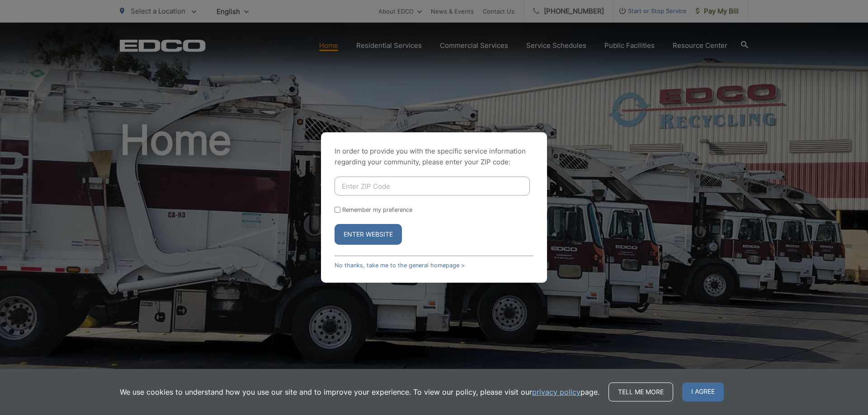  What do you see at coordinates (703, 392) in the screenshot?
I see `span: I agree` at bounding box center [703, 392].